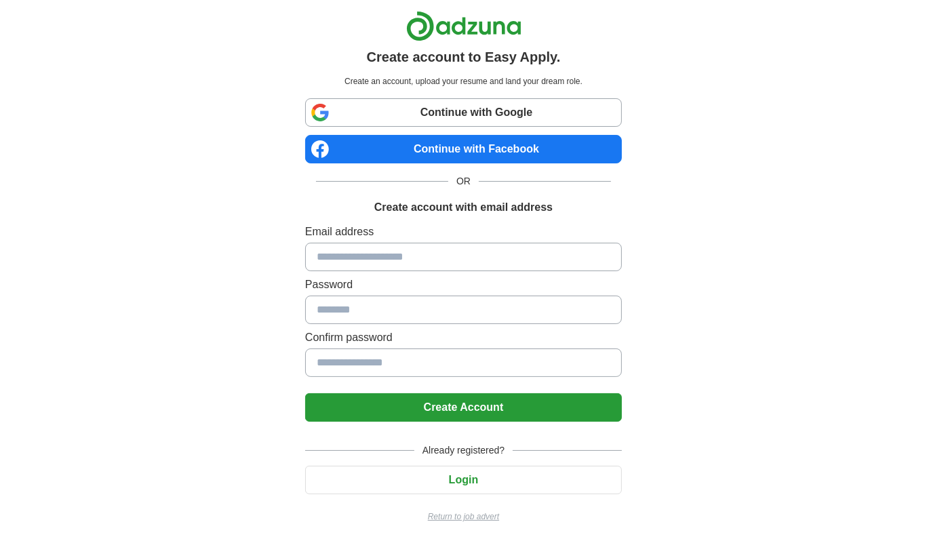 This screenshot has height=560, width=927. I want to click on p: Create an account, upload your resume and land your dream role., so click(463, 81).